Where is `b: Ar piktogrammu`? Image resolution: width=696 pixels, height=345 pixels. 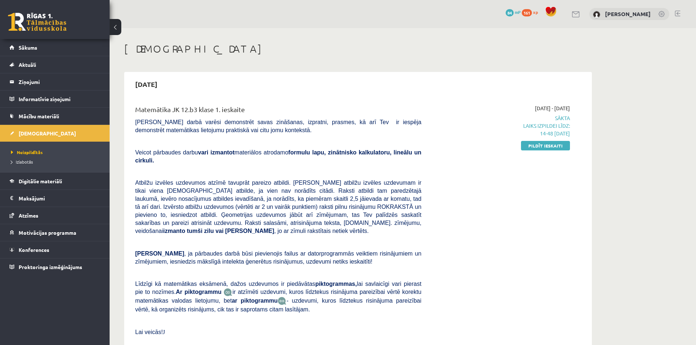 b: Ar piktogrammu is located at coordinates (198, 292).